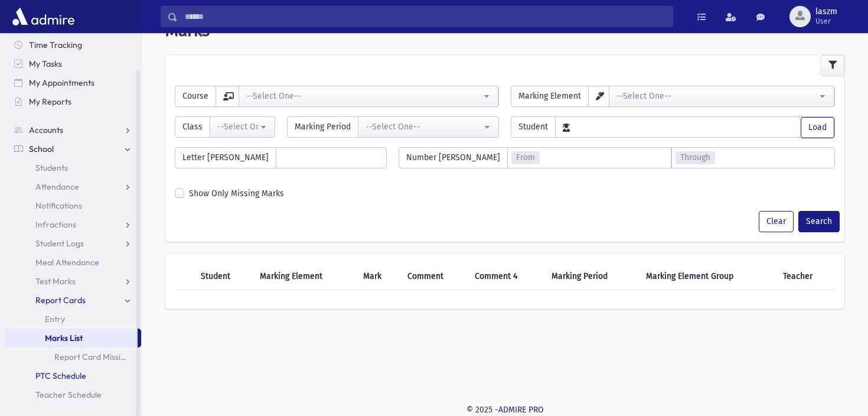 This screenshot has height=416, width=868. Describe the element at coordinates (73, 102) in the screenshot. I see `a: My Reports` at that location.